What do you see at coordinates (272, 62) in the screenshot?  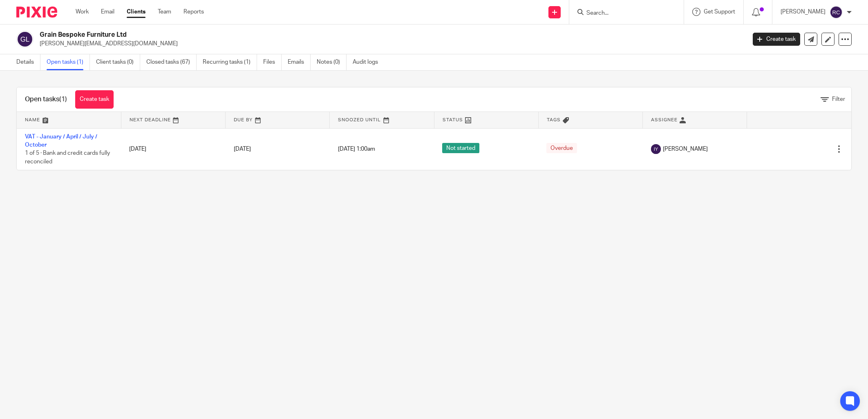 I see `a: Files` at bounding box center [272, 62].